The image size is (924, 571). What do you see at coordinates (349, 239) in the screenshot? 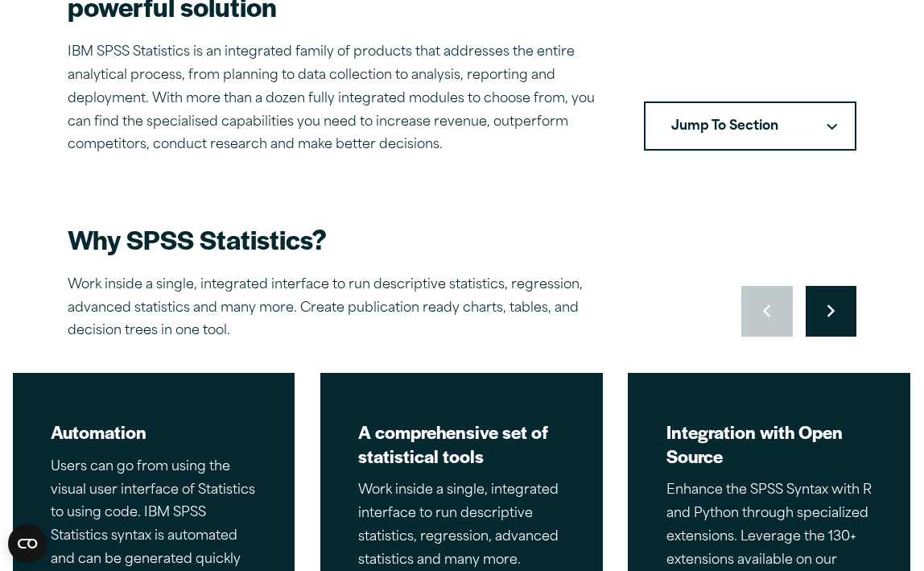
I see `h2: Why SPSS Statistics?` at bounding box center [349, 239].